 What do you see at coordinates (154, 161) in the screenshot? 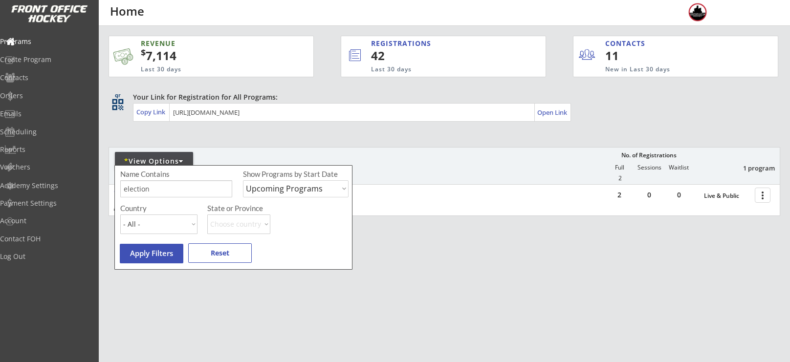
I see `div: View Options` at bounding box center [154, 161].